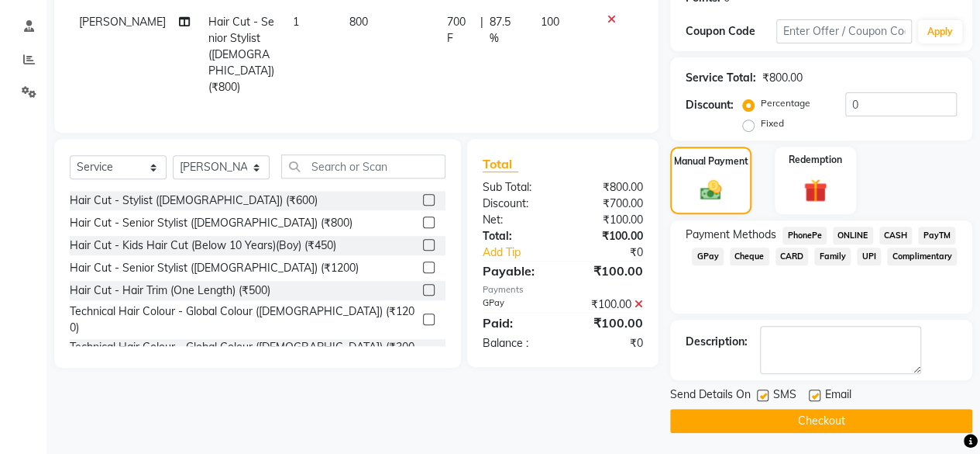 The width and height of the screenshot is (980, 454). Describe the element at coordinates (501, 163) in the screenshot. I see `span: Total` at that location.